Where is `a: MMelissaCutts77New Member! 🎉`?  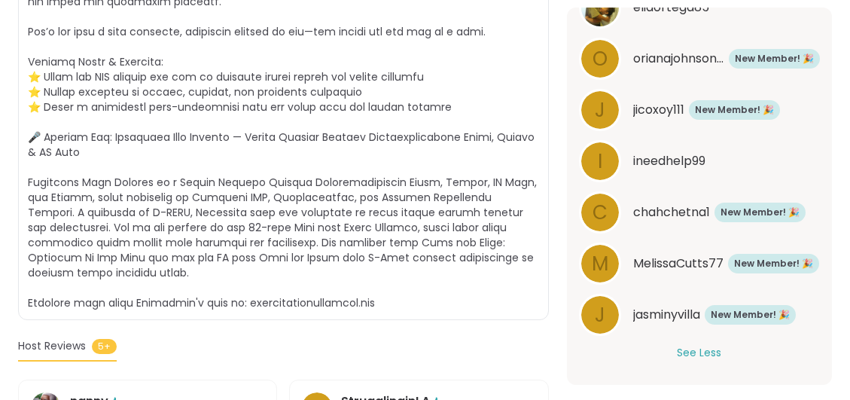 a: MMelissaCutts77New Member! 🎉 is located at coordinates (699, 263).